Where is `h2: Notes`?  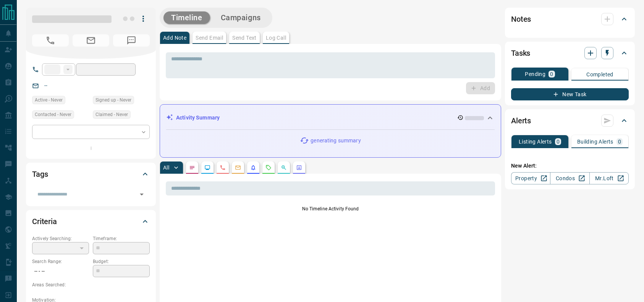
h2: Notes is located at coordinates (521, 19).